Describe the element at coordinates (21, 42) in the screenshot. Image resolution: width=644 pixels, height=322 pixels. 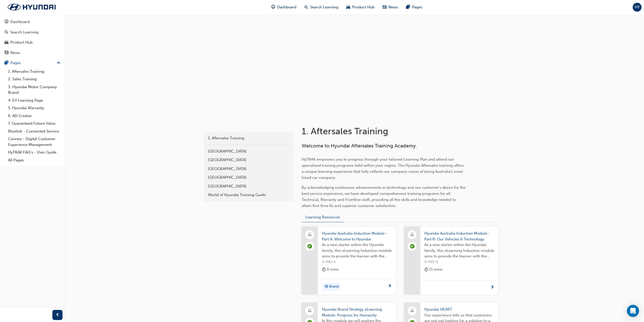
I see `div: Product Hub` at that location.